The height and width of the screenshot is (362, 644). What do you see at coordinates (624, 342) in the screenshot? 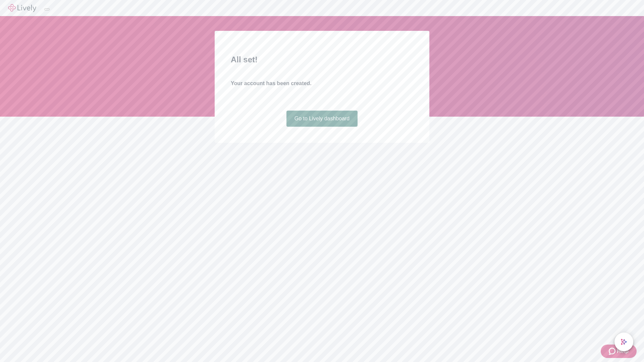
I see `svg: Lively AI Assistant` at bounding box center [624, 342].